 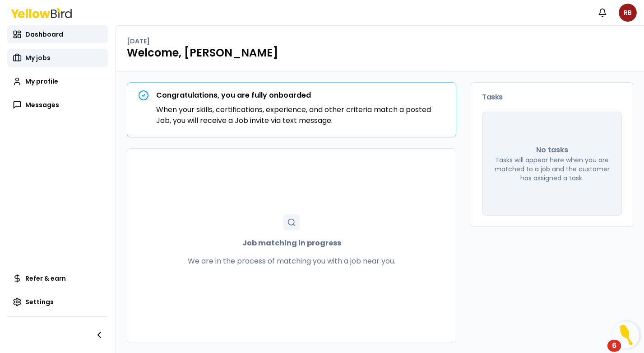 What do you see at coordinates (292, 261) in the screenshot?
I see `p: We are in the process of matching you with a job near you.` at bounding box center [292, 261].